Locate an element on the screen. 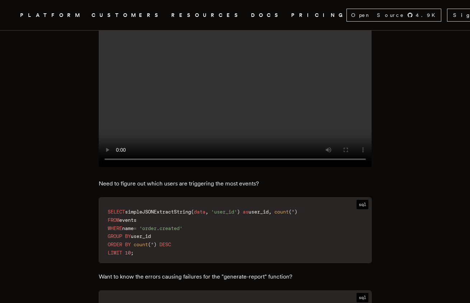  p: Want to know the errors causing failures for the "generate-report" function? is located at coordinates (235, 276).